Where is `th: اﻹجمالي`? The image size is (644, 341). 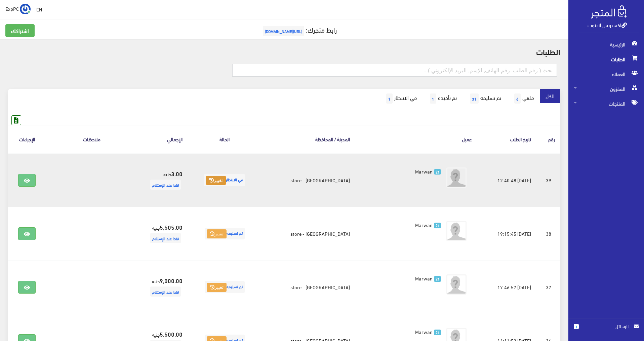
th: اﻹجمالي is located at coordinates (163, 139).